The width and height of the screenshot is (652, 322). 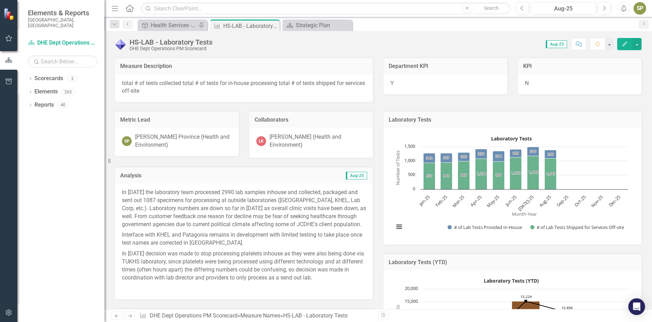 What do you see at coordinates (171, 48) in the screenshot?
I see `div: DHE Dept Operations PM Scorecard` at bounding box center [171, 48].